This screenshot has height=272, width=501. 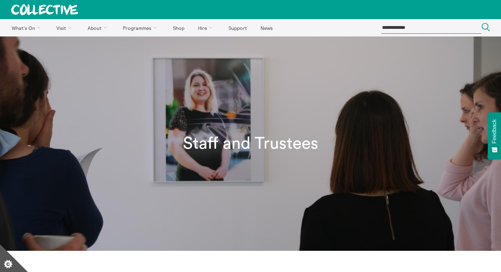 What do you see at coordinates (266, 28) in the screenshot?
I see `a: News` at bounding box center [266, 28].